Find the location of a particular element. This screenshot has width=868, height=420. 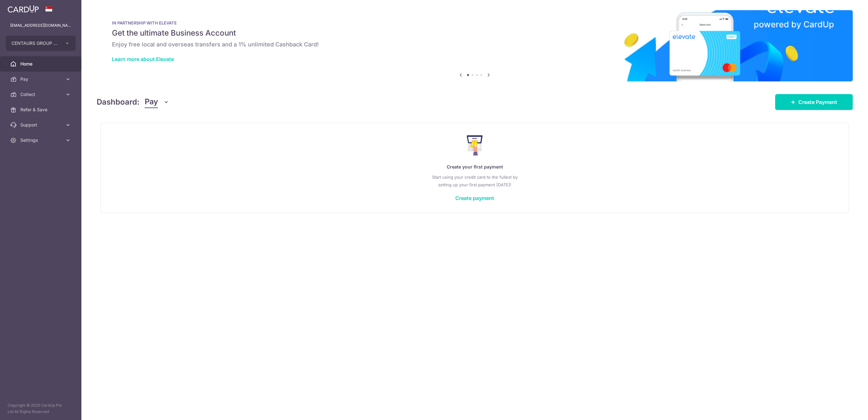

p: Create your first payment is located at coordinates (475, 167).